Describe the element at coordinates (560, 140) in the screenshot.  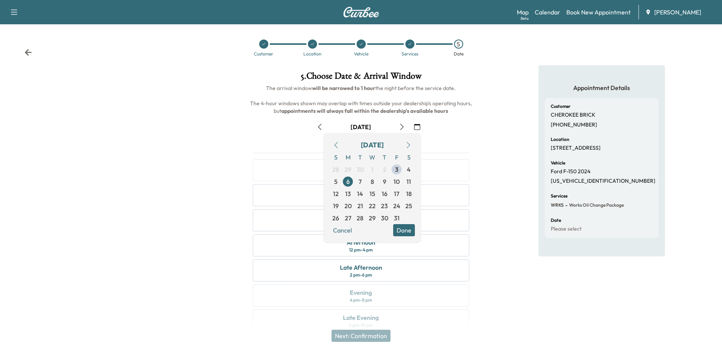
I see `h6: Location` at that location.